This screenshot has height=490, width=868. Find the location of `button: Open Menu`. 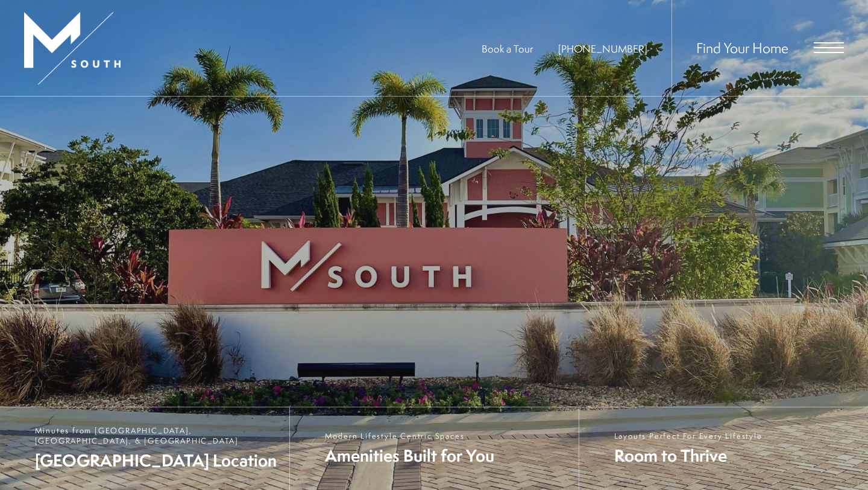

button: Open Menu is located at coordinates (829, 48).